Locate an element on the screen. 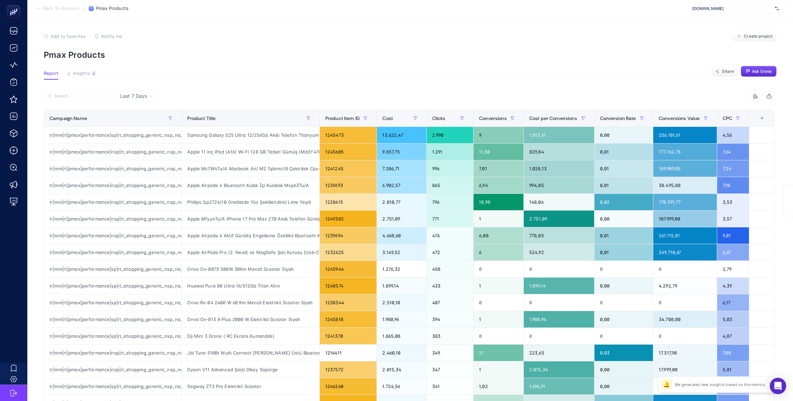 The width and height of the screenshot is (793, 401). div: 2.510,10 is located at coordinates (401, 302).